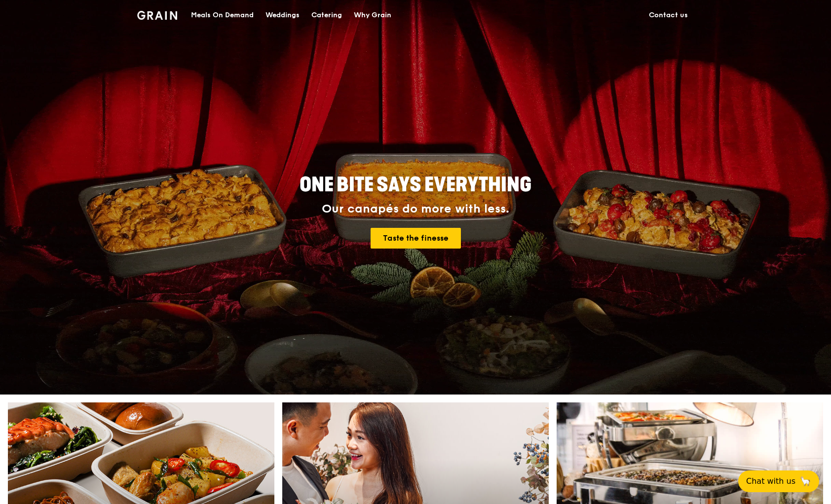 The height and width of the screenshot is (504, 831). I want to click on div: Catering, so click(327, 15).